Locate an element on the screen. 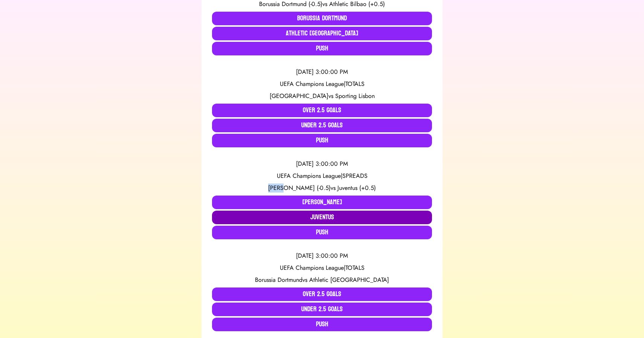  span: Borussia Dortmund is located at coordinates (278, 280).